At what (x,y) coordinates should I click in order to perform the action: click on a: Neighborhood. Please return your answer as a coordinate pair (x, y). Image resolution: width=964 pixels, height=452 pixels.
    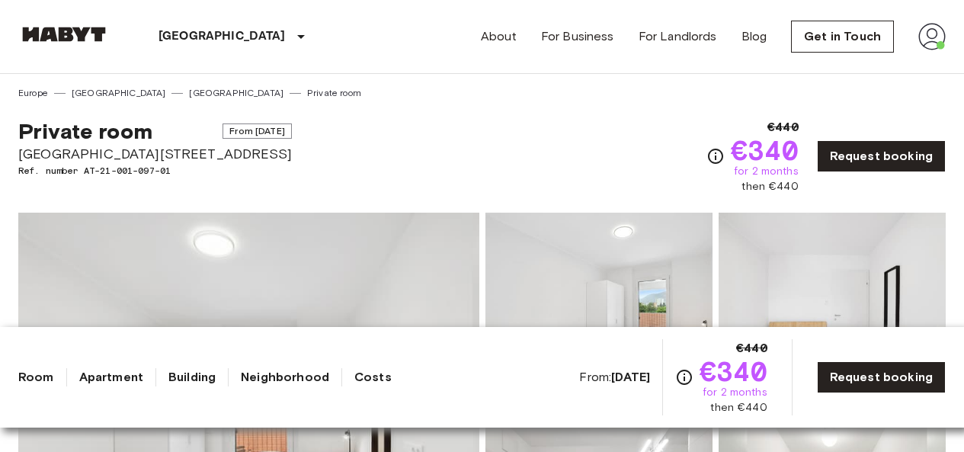
    Looking at the image, I should click on (285, 377).